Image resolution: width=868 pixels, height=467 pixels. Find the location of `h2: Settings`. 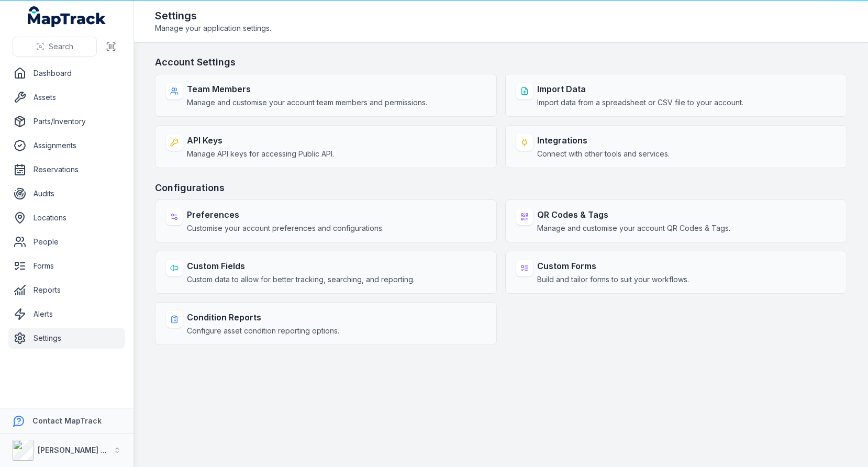

h2: Settings is located at coordinates (213, 16).